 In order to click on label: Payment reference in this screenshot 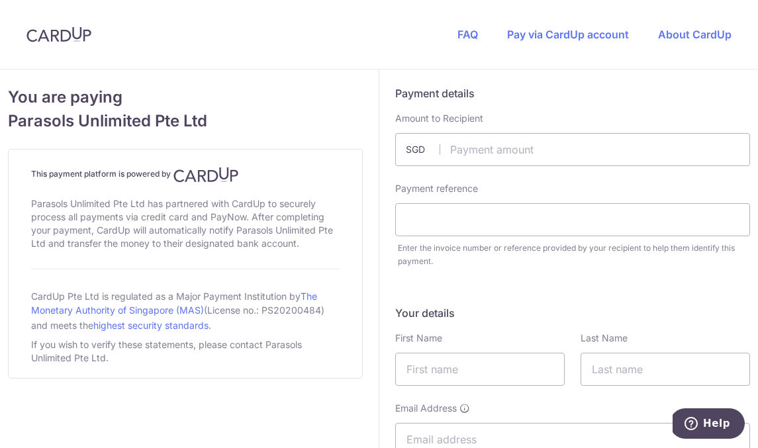, I will do `click(436, 189)`.